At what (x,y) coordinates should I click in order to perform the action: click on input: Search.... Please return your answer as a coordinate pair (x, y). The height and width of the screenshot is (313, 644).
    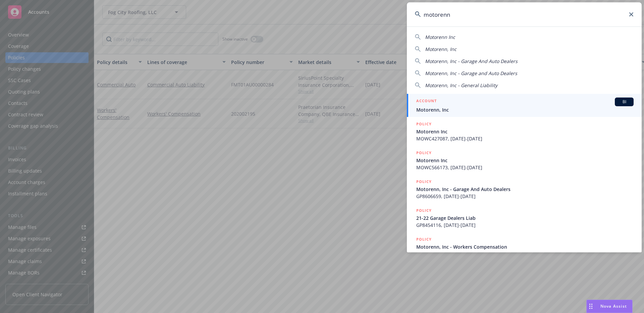
    Looking at the image, I should click on (524, 15).